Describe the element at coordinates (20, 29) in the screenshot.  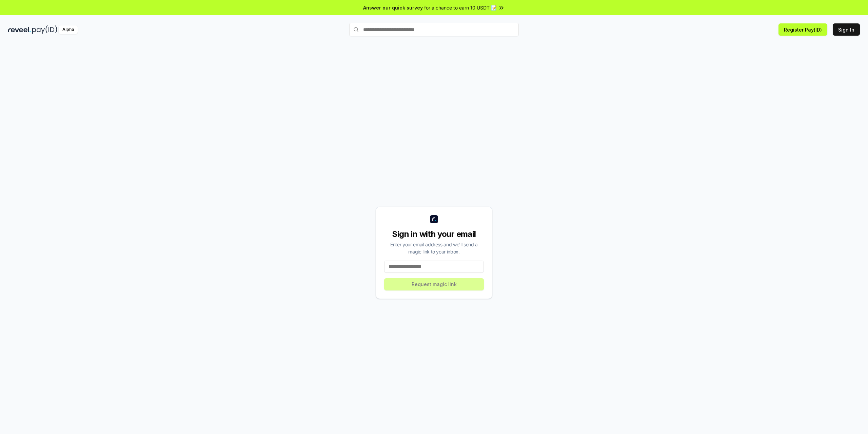
I see `img: reveel_dark` at that location.